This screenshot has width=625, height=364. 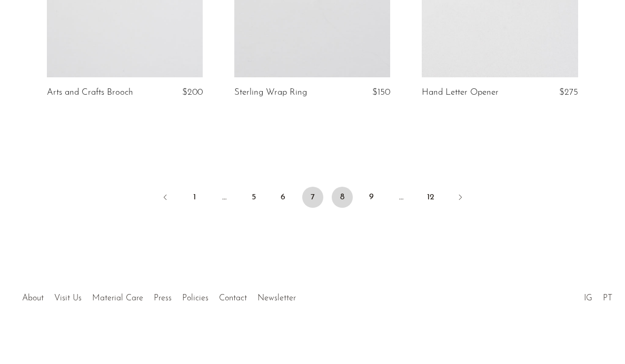 I want to click on a: Visit Us, so click(x=68, y=298).